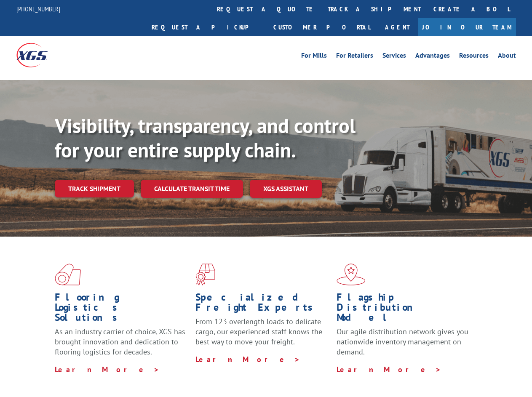  What do you see at coordinates (94, 189) in the screenshot?
I see `a: Track shipment` at bounding box center [94, 189].